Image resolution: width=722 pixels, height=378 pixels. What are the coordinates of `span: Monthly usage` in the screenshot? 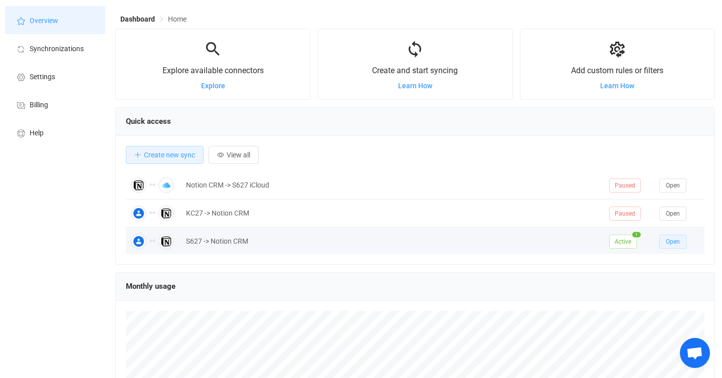 It's located at (150, 286).